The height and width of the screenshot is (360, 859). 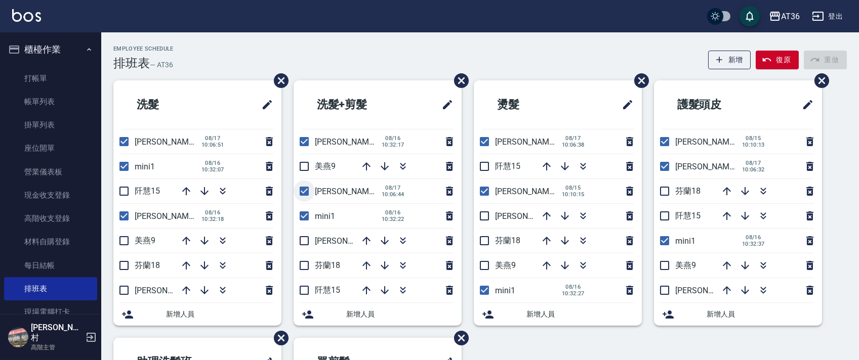 I want to click on a: 材料自購登錄, so click(x=51, y=242).